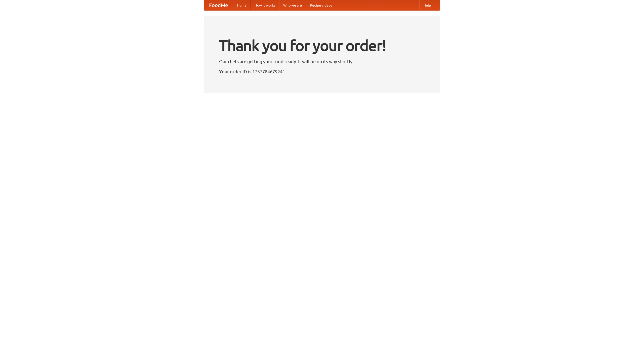  What do you see at coordinates (321, 6) in the screenshot?
I see `a: Recipe videos` at bounding box center [321, 6].